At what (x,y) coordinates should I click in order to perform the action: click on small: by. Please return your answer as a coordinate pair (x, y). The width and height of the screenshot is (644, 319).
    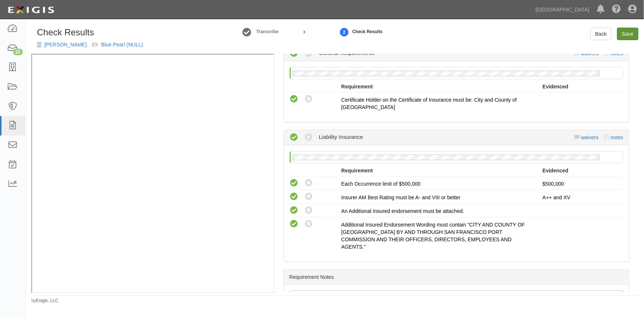
    Looking at the image, I should click on (44, 301).